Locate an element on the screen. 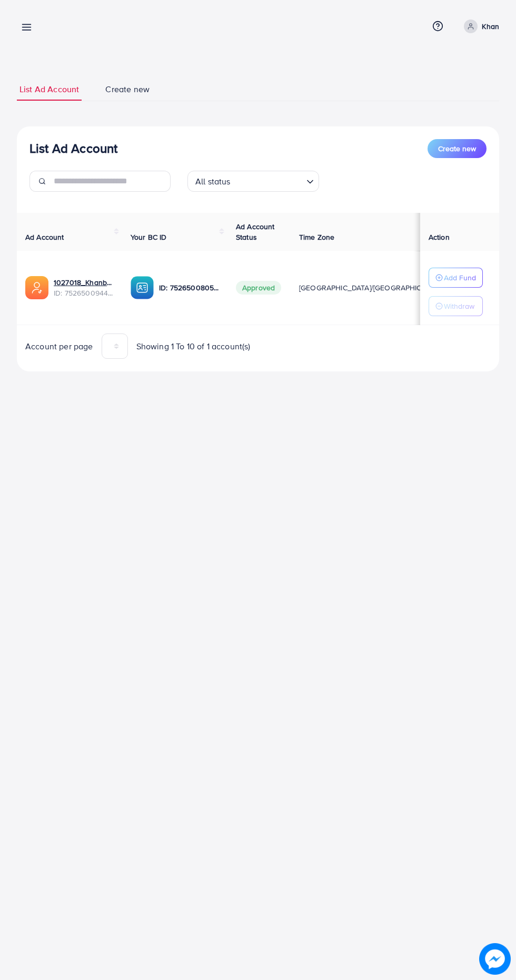 This screenshot has width=516, height=980. span: Approved is located at coordinates (258, 288).